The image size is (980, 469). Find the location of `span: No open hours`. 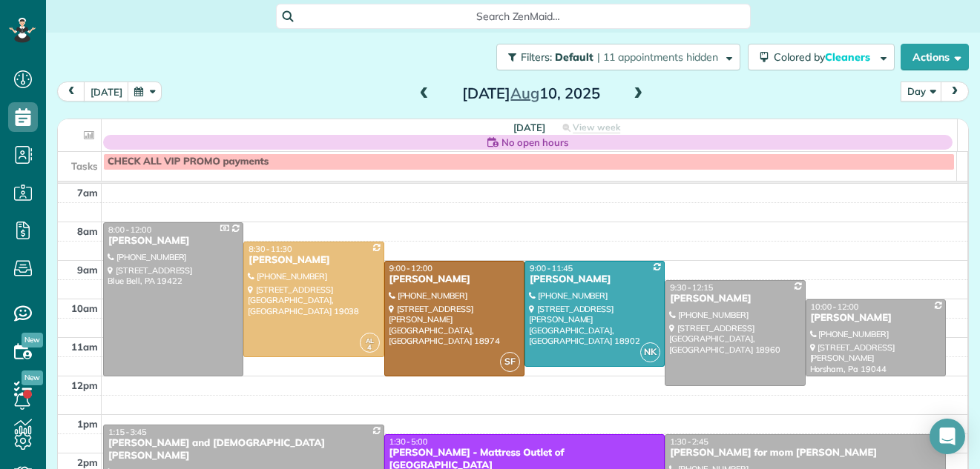

span: No open hours is located at coordinates (535, 143).